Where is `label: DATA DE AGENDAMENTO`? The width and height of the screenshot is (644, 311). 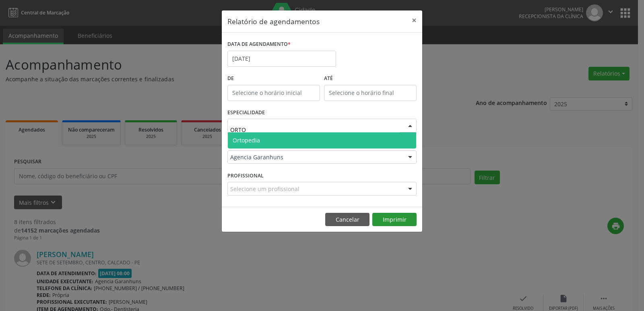 label: DATA DE AGENDAMENTO is located at coordinates (259, 44).